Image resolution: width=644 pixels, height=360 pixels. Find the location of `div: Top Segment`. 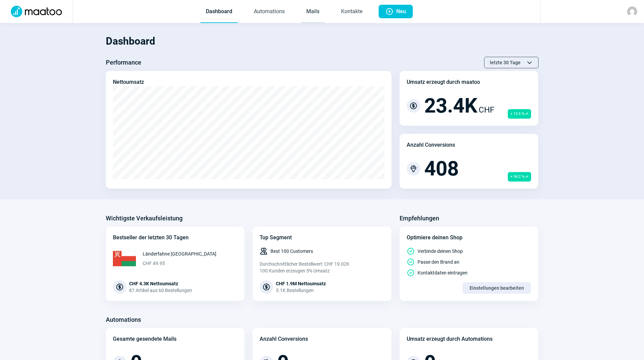

div: Top Segment is located at coordinates (322, 238).